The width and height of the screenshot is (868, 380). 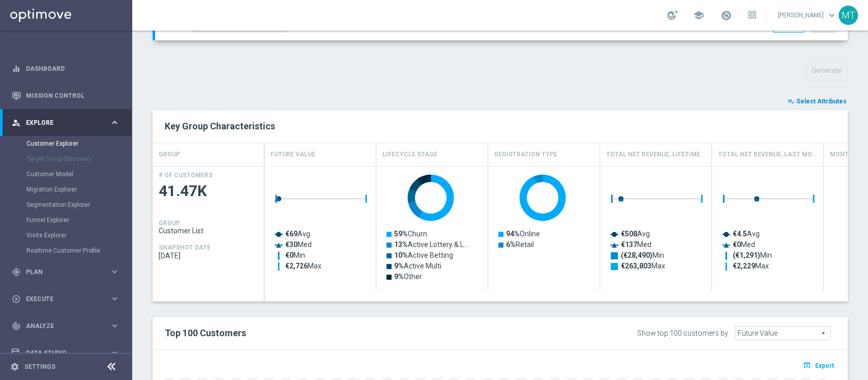 What do you see at coordinates (16, 123) in the screenshot?
I see `i: person_search` at bounding box center [16, 123].